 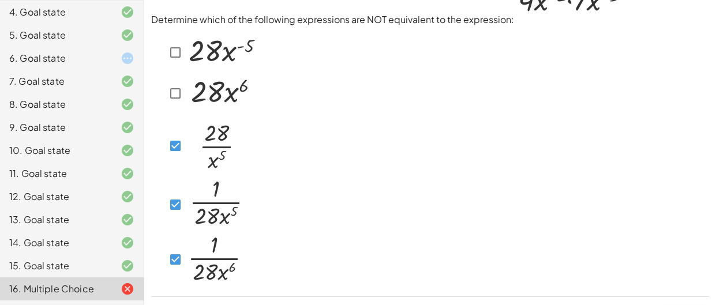 I want to click on div: 16. Multiple Choice, so click(x=55, y=289).